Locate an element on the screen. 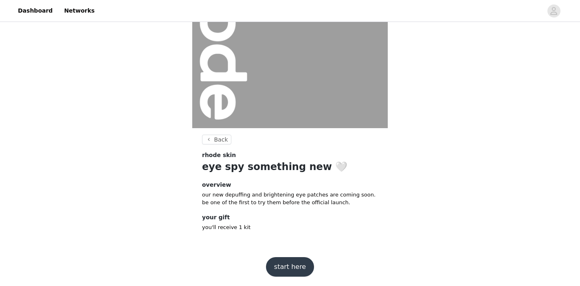  button: start here is located at coordinates (290, 267).